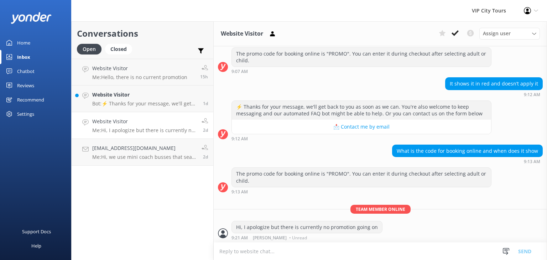  Describe the element at coordinates (362, 71) in the screenshot. I see `div: Oct 03 2025 08:07am (UTC -06:00) America/Mexico_City` at that location.